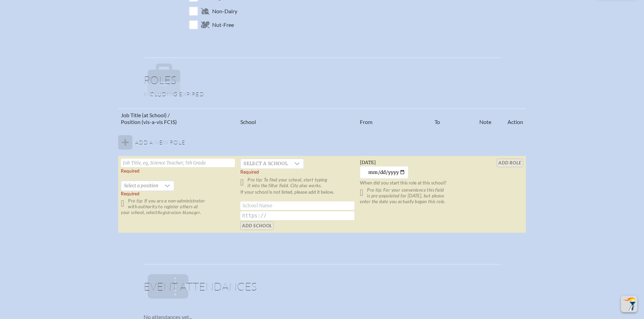  I want to click on th: Action, so click(510, 119).